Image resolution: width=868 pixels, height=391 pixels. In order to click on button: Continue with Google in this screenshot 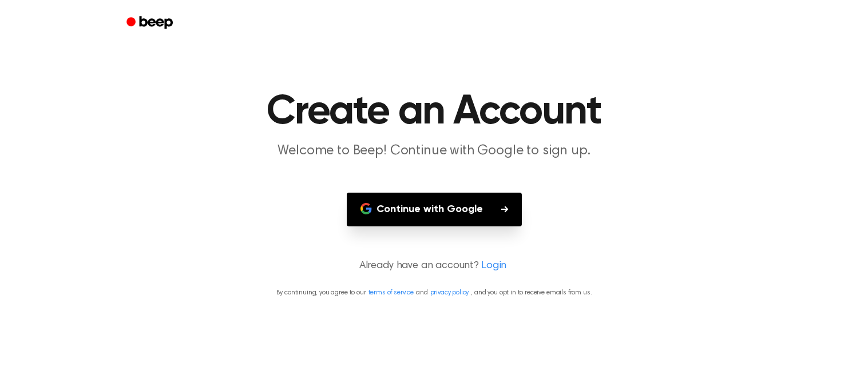, I will do `click(434, 209)`.